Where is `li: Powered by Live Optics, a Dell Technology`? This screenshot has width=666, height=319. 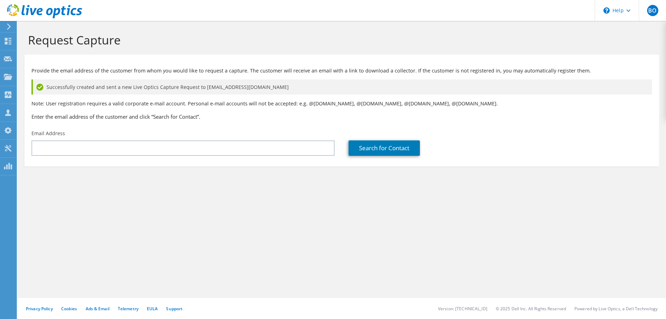
li: Powered by Live Optics, a Dell Technology is located at coordinates (616, 308).